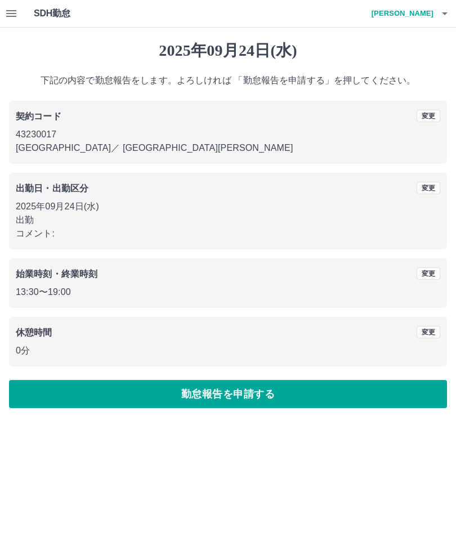 This screenshot has height=550, width=456. I want to click on p: 2025年09月24日(水), so click(228, 207).